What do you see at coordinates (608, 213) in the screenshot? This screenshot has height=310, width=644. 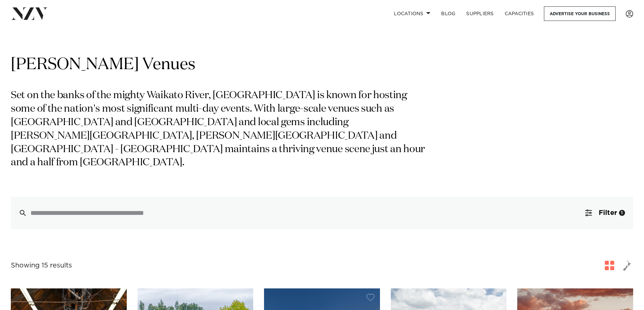 I see `span: Filter` at bounding box center [608, 213].